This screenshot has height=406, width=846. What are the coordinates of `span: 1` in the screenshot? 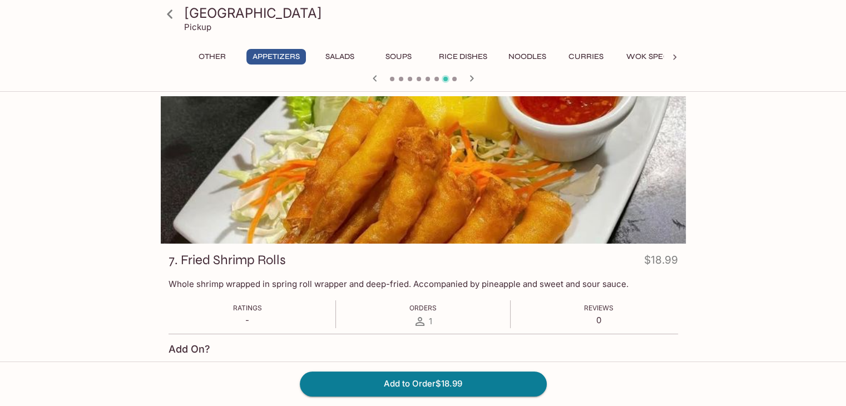 It's located at (431, 321).